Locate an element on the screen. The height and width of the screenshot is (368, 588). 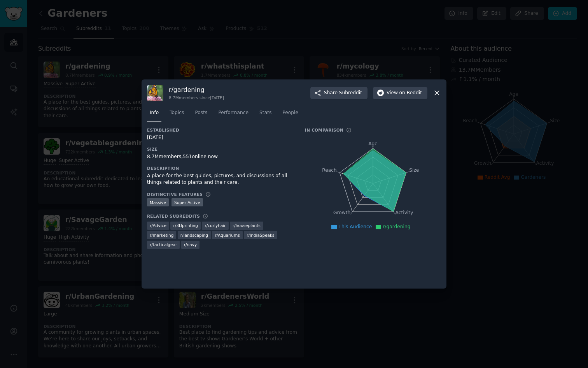
span: Stats is located at coordinates (265, 113).